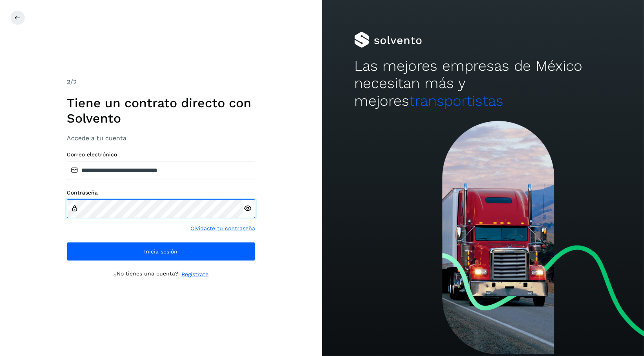 The height and width of the screenshot is (356, 644). Describe the element at coordinates (161, 155) in the screenshot. I see `label: Correo electrónico` at that location.